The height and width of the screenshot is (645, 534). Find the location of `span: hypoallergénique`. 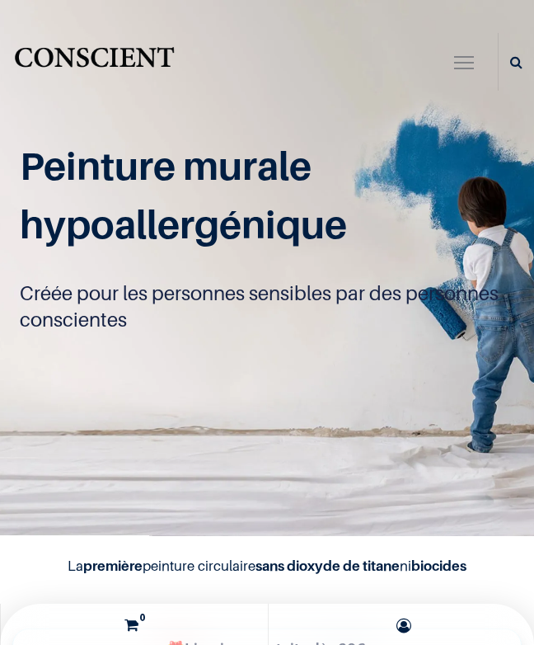

span: hypoallergénique is located at coordinates (183, 223).